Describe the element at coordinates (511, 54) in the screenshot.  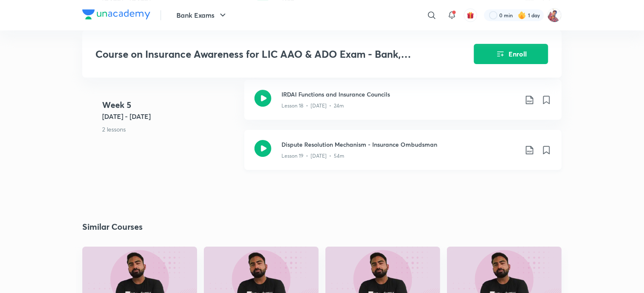
I see `button: Enroll` at that location.